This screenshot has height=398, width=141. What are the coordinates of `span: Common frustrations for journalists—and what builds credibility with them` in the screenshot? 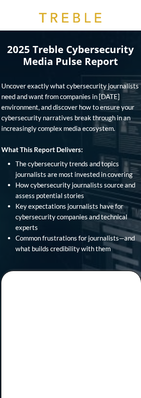 It's located at (75, 243).